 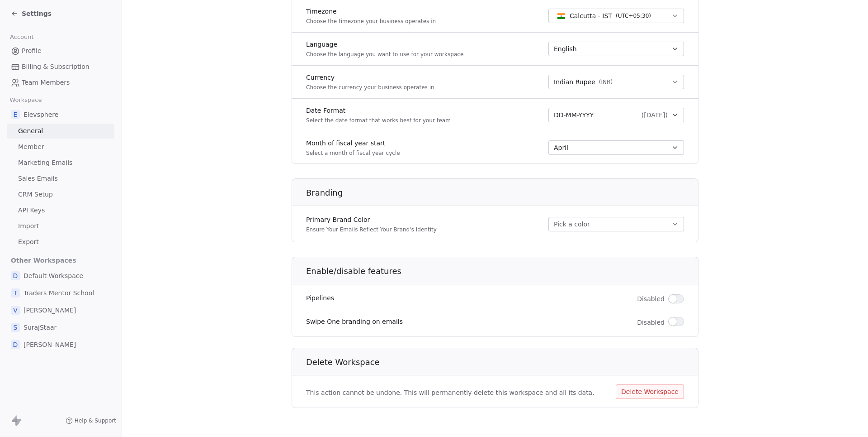 What do you see at coordinates (385, 55) in the screenshot?
I see `p: Choose the language you want to use for your workspace` at bounding box center [385, 55].